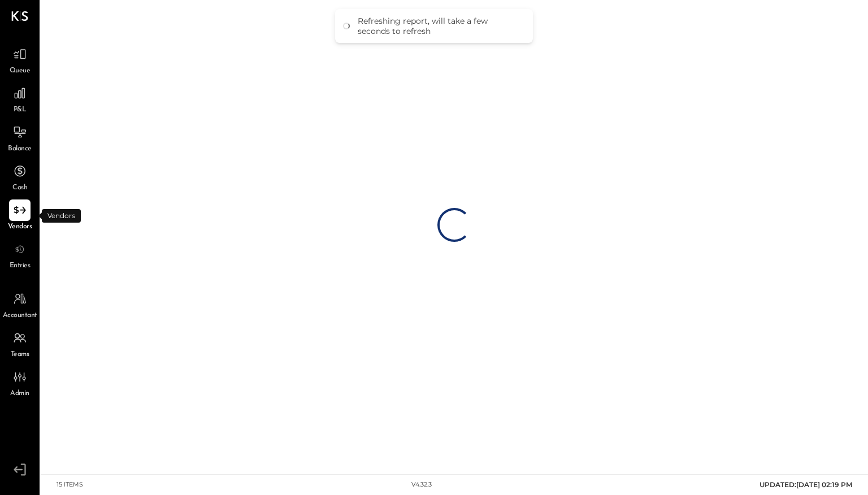  What do you see at coordinates (20, 149) in the screenshot?
I see `span: Balance` at bounding box center [20, 149].